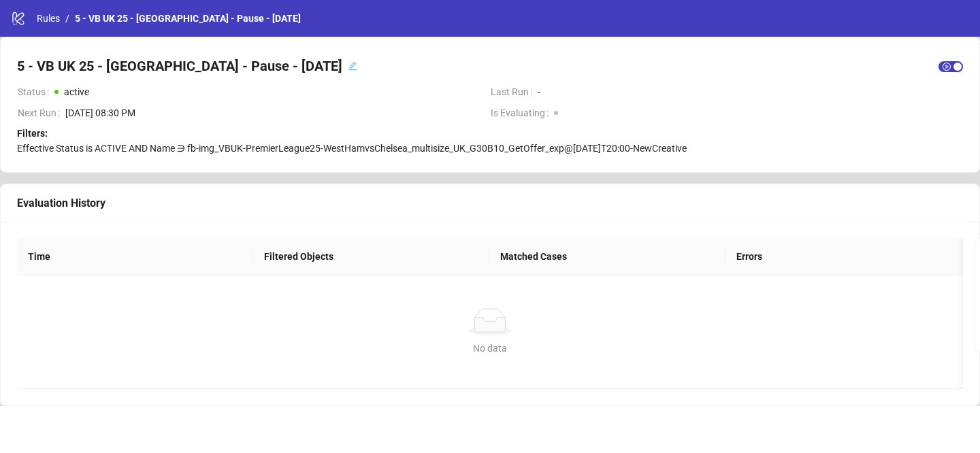 The width and height of the screenshot is (980, 453). What do you see at coordinates (41, 113) in the screenshot?
I see `span: Next Run` at bounding box center [41, 113].